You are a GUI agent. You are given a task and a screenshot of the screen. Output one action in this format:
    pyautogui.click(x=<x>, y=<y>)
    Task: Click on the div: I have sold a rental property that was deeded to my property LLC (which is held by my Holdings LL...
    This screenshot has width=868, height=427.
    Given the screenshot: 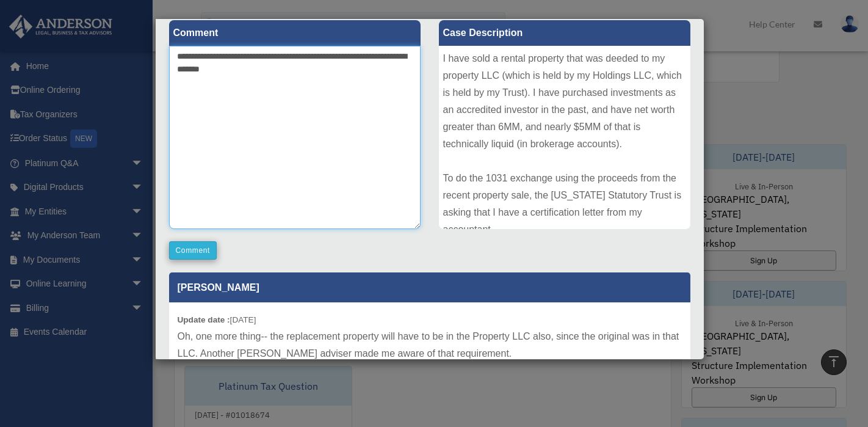 What is the action you would take?
    pyautogui.click(x=565, y=137)
    